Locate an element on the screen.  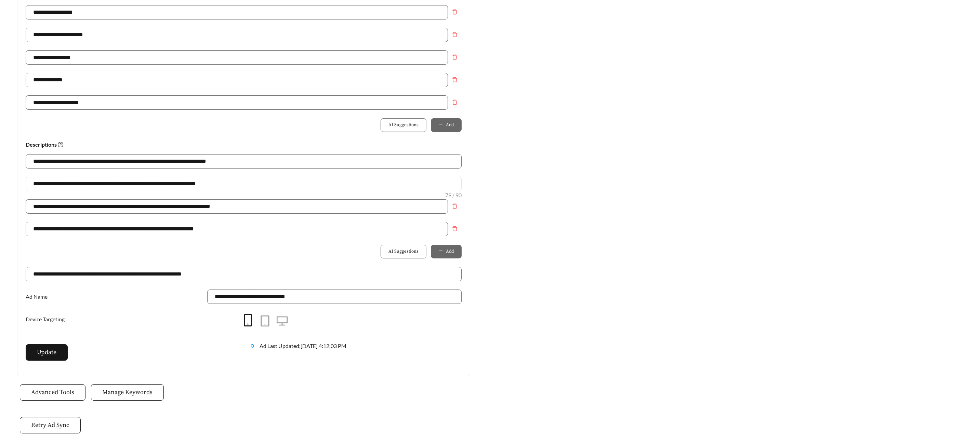
span: mobile is located at coordinates (248, 320).